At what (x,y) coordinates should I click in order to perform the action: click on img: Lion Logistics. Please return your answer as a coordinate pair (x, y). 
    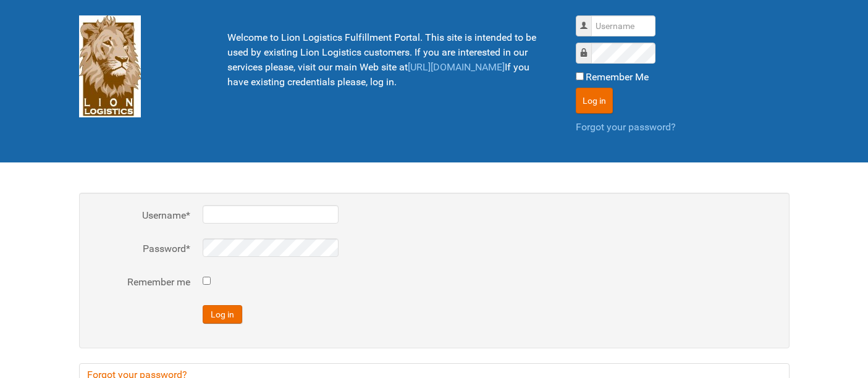
    Looking at the image, I should click on (110, 66).